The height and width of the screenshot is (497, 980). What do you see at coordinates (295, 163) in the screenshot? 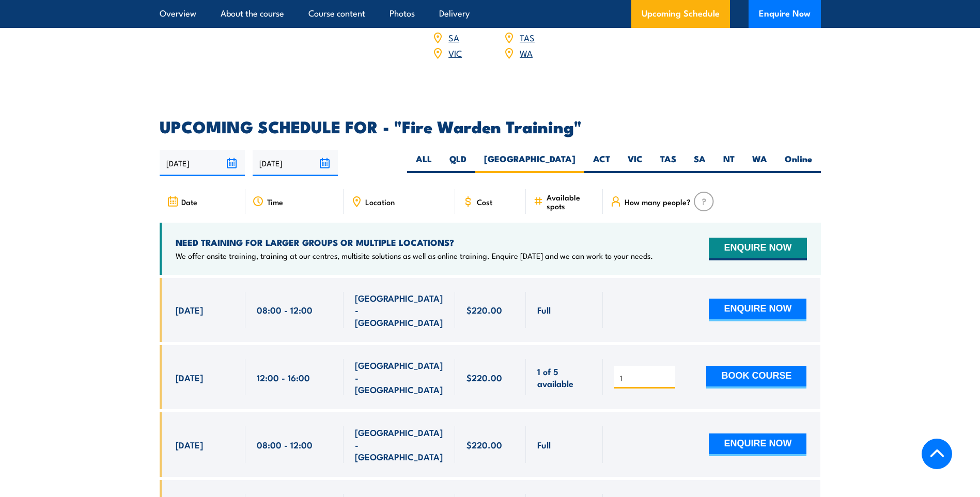
I see `input: To date` at bounding box center [295, 163].